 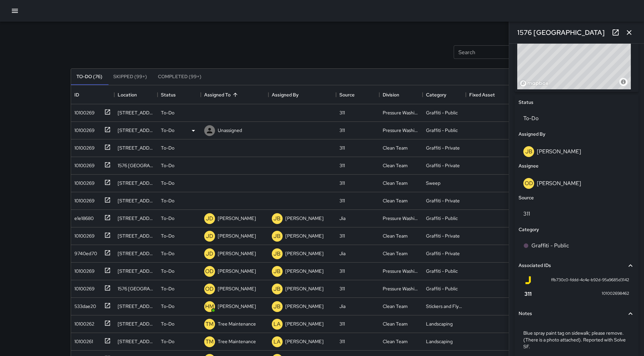 What do you see at coordinates (90, 77) in the screenshot?
I see `button: To-Do (76)` at bounding box center [90, 77].